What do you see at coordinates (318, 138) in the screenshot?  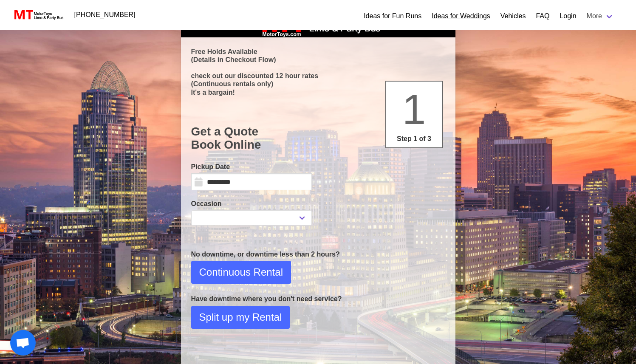 I see `h1: Get a Quote Book Online` at bounding box center [318, 138].